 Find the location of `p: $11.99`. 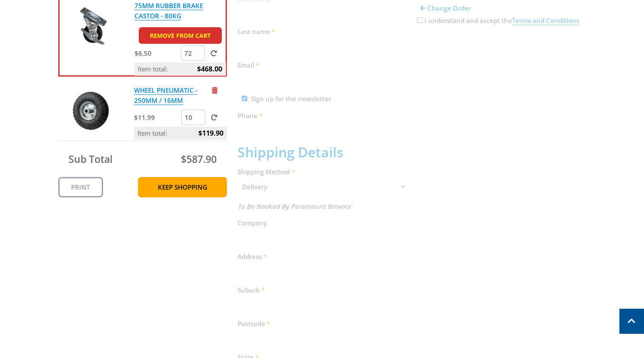

p: $11.99 is located at coordinates (157, 117).